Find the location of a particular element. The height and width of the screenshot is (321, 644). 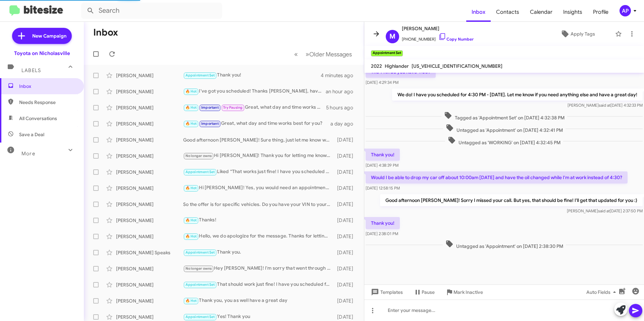

span: M is located at coordinates (392, 37).